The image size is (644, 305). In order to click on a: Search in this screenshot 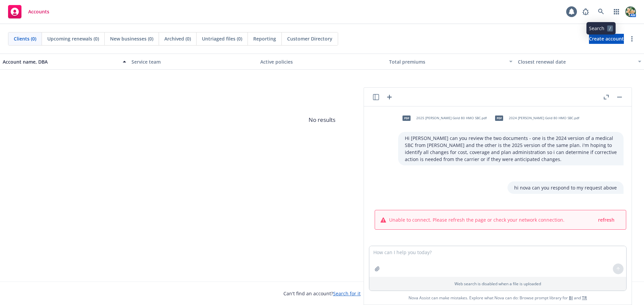, I will do `click(601, 12)`.